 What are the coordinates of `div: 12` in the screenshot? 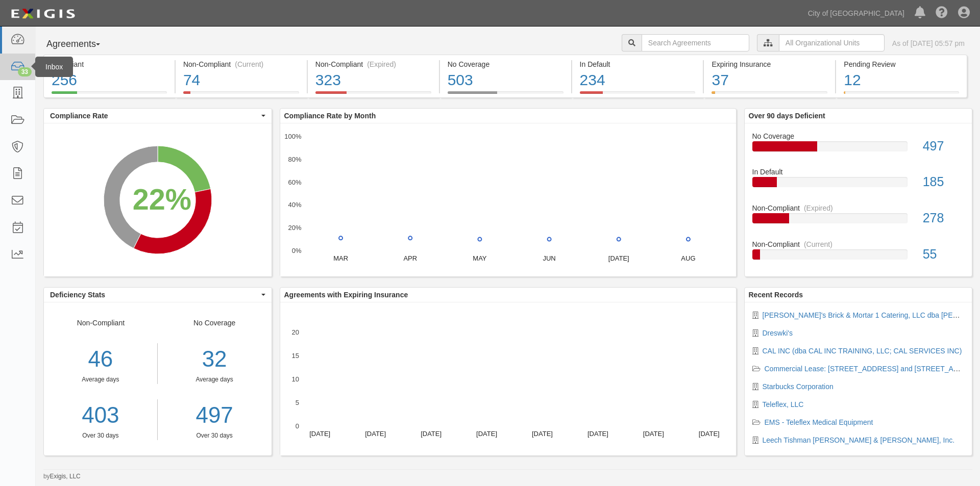 It's located at (901, 80).